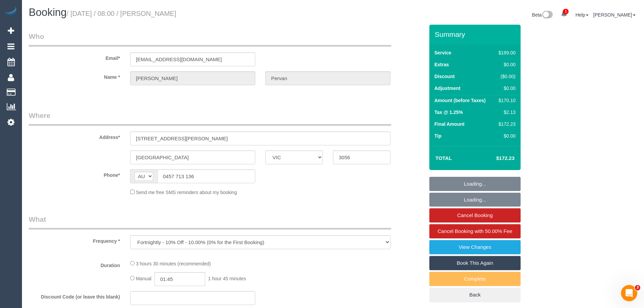 The width and height of the screenshot is (644, 308). Describe the element at coordinates (443, 53) in the screenshot. I see `label: Service` at that location.